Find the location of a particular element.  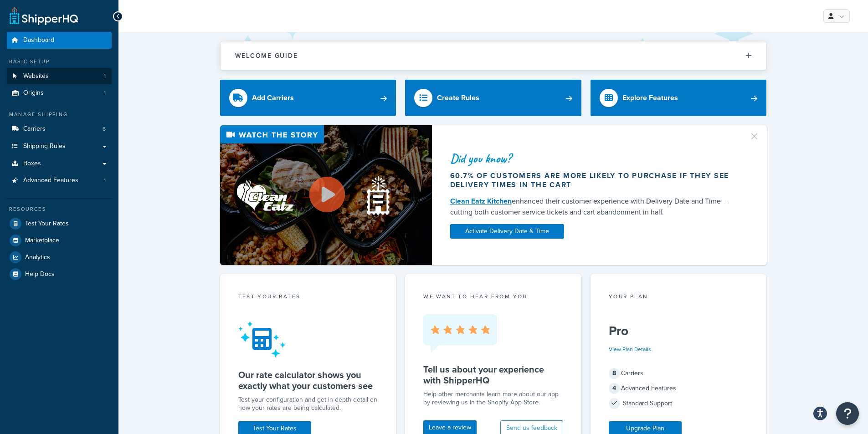

div: Explore Features is located at coordinates (651, 98).